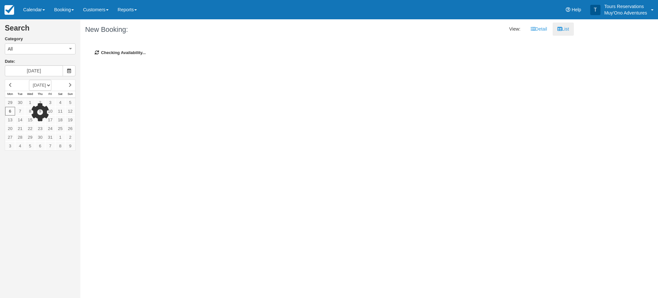  What do you see at coordinates (40, 30) in the screenshot?
I see `h2: Search` at bounding box center [40, 30].